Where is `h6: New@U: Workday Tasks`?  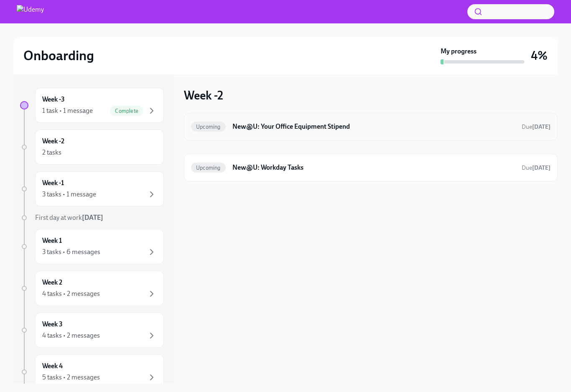
h6: New@U: Workday Tasks is located at coordinates (374, 168).